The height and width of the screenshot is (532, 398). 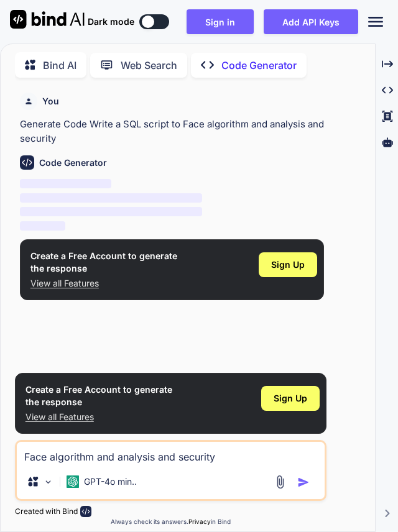 I want to click on p: Generate Code Write a SQL script to Face algorithm and analysis and security, so click(x=172, y=131).